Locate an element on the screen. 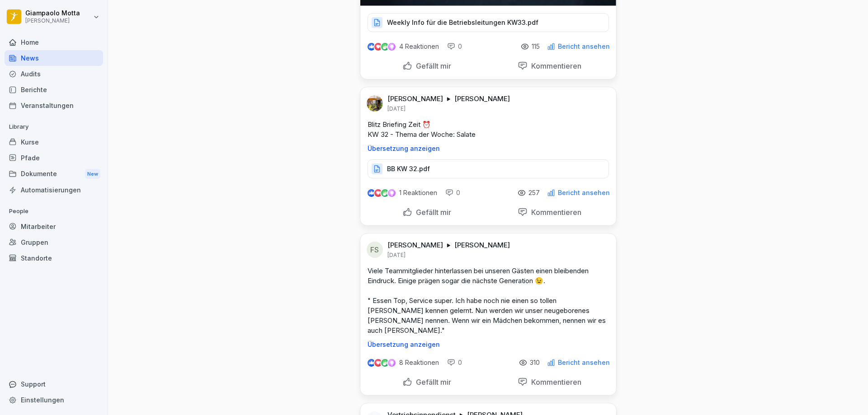  div: Support is located at coordinates (54, 384).